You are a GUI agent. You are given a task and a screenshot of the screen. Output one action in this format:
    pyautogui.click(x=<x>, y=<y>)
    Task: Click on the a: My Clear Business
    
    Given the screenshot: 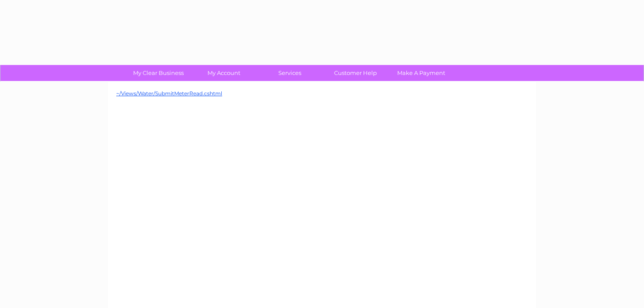 What is the action you would take?
    pyautogui.click(x=158, y=73)
    